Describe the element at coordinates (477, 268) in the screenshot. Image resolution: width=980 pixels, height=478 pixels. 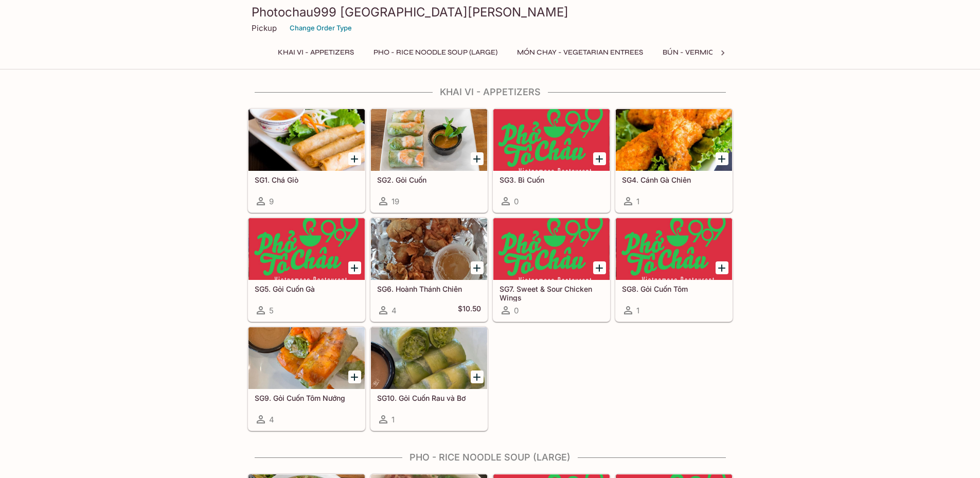
I see `button: Add SG6. Hoành Thánh Chiên` at that location.